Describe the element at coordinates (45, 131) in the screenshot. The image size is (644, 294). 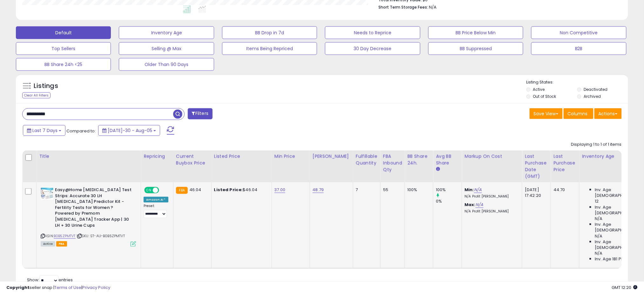
I see `span: Last 7 Days` at that location.